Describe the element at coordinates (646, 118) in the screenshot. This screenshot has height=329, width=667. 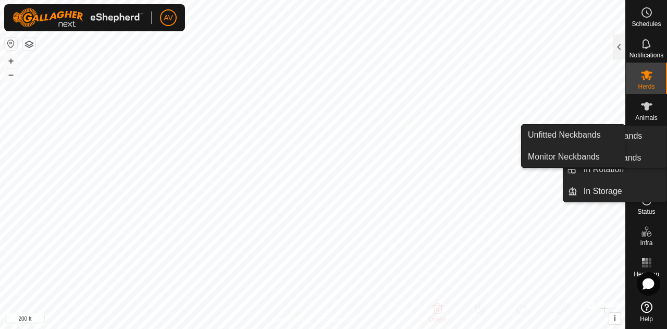
I see `span: Animals` at that location.